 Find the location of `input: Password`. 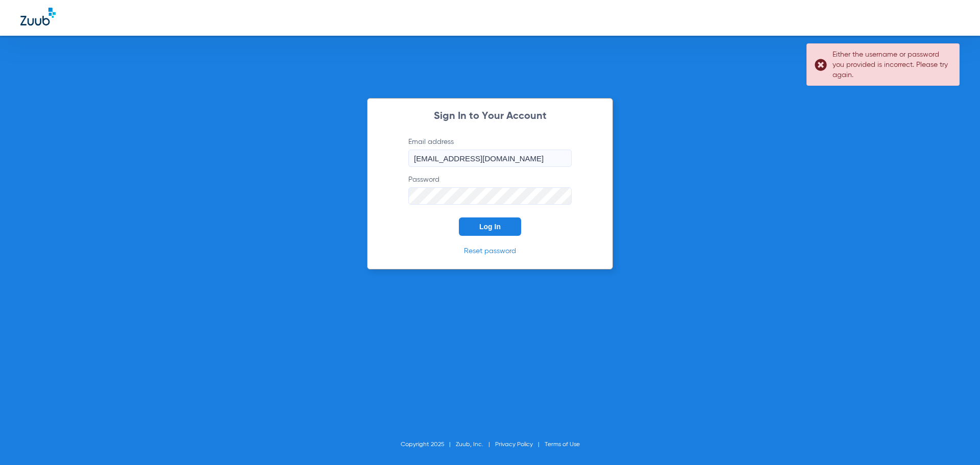

input: Password is located at coordinates (490, 196).